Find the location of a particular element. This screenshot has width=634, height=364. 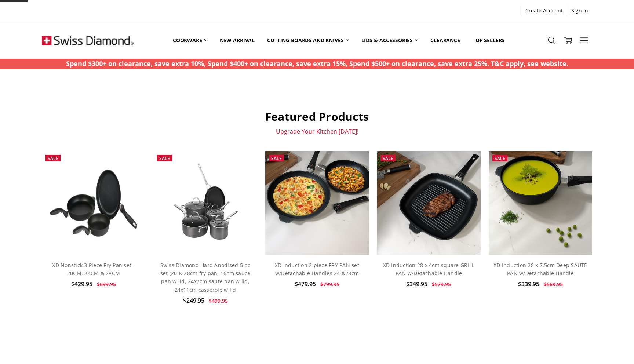

span: $499.95 is located at coordinates (218, 300).